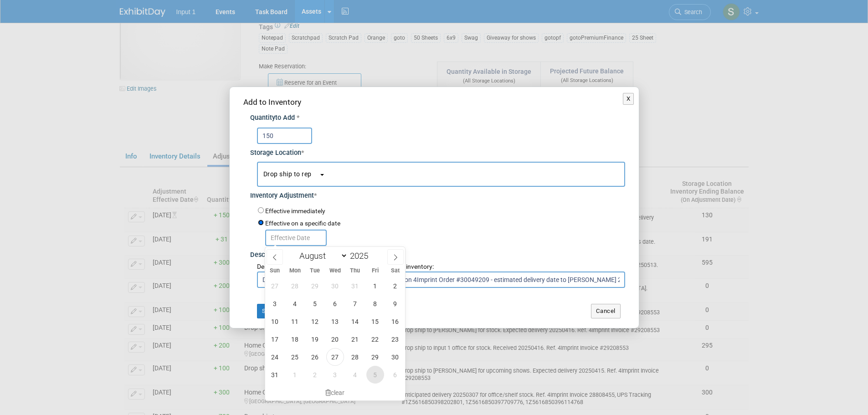 This screenshot has height=415, width=868. I want to click on span: August 19, 2025, so click(315, 339).